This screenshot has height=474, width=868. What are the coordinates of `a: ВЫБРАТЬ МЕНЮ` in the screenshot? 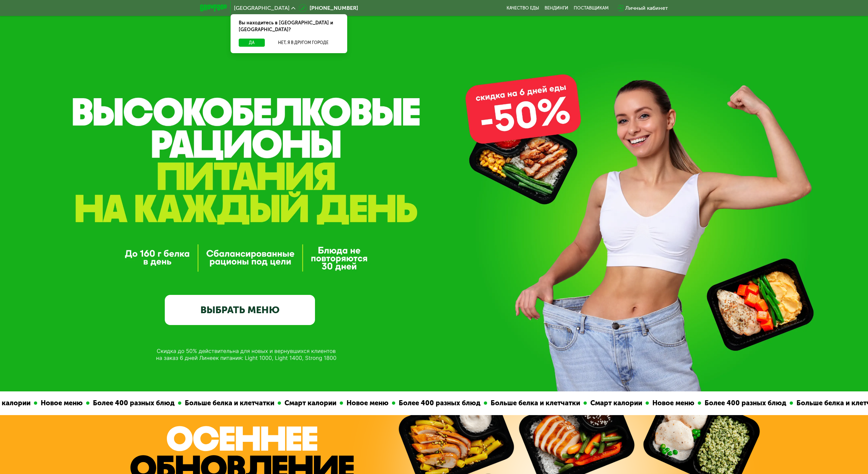 It's located at (240, 310).